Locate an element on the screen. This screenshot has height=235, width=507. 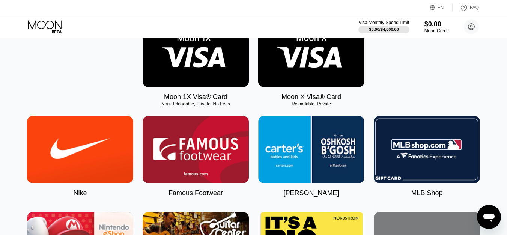
div: Moon 1X Visa® Card is located at coordinates (195, 97).